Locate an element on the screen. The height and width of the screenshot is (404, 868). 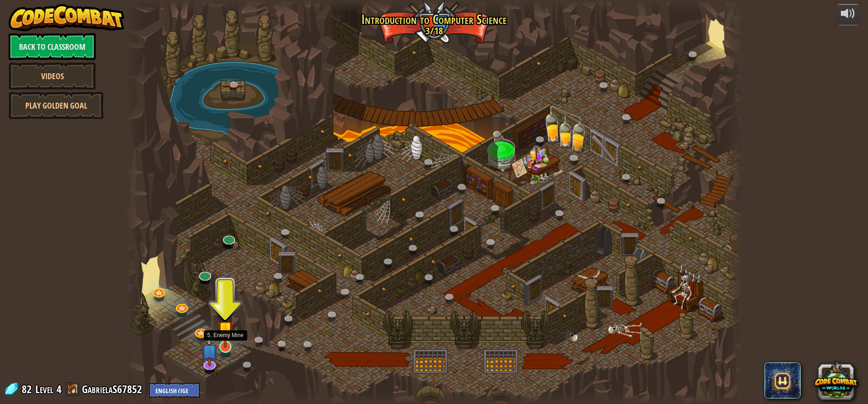
img: level-banner-started.png is located at coordinates (225, 329).